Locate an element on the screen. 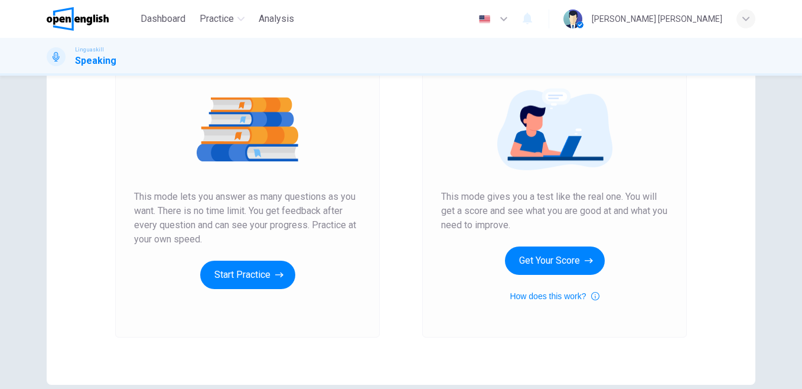 The height and width of the screenshot is (389, 802). span: Analysis is located at coordinates (276, 19).